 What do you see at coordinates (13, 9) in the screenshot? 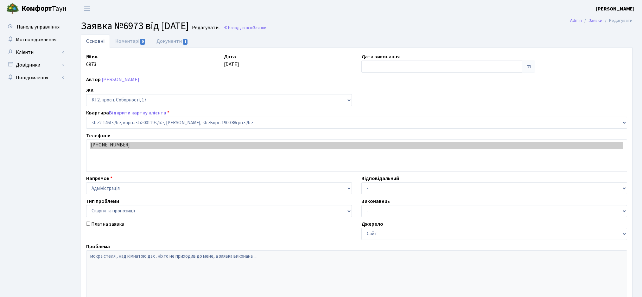
I see `img: logo.png` at bounding box center [13, 9].